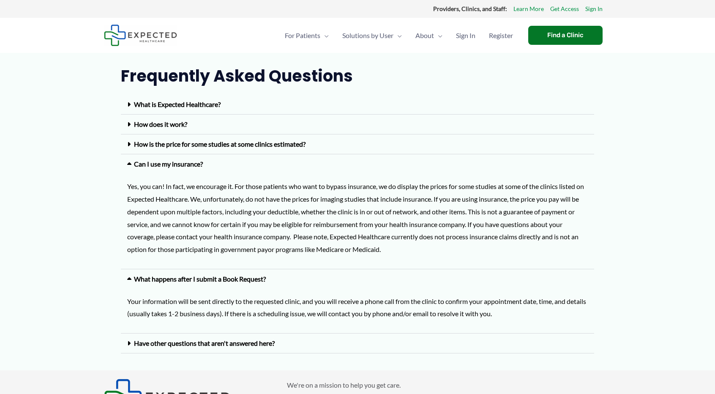  What do you see at coordinates (140, 35) in the screenshot?
I see `img: Expected Healthcare Logo - side, dark font, small` at bounding box center [140, 35].